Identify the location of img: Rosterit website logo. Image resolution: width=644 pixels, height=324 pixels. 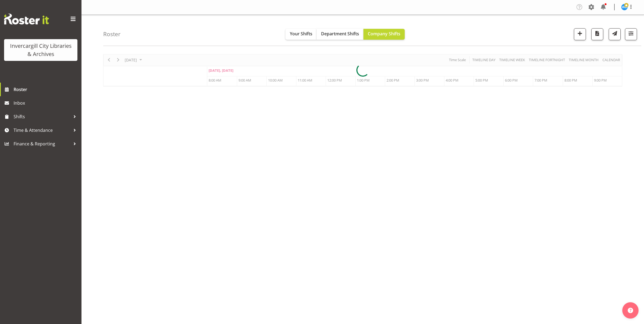
(26, 19).